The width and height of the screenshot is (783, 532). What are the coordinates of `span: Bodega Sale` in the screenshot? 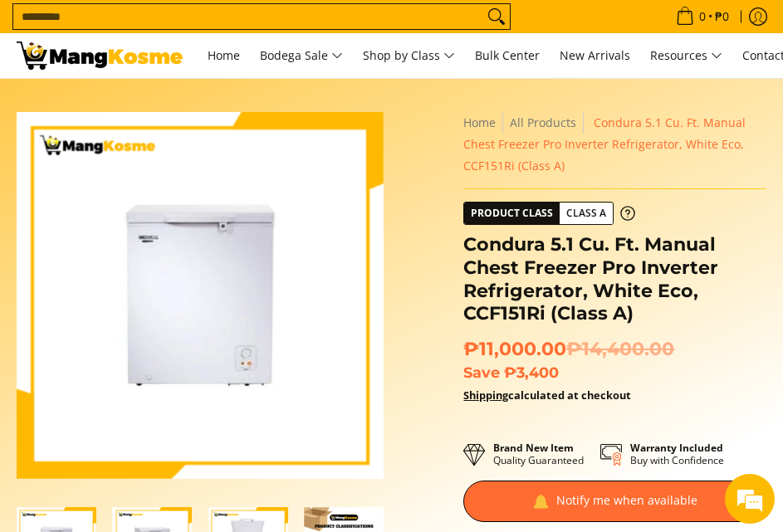 It's located at (302, 56).